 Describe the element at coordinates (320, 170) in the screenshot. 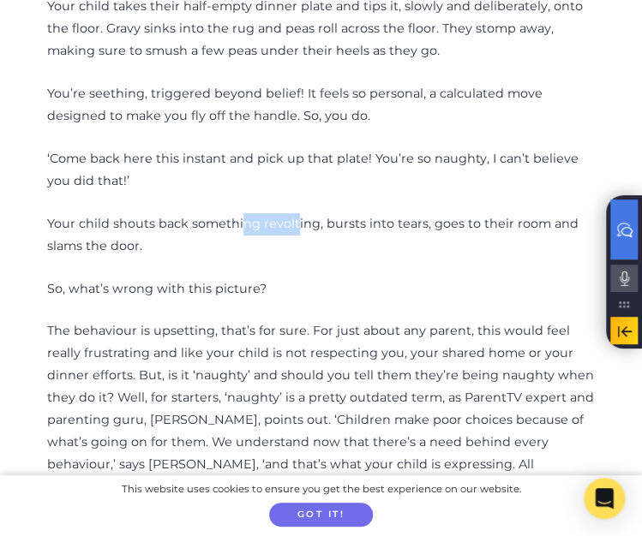

I see `p: ‘Come back here this instant and pick up that plate! You’re so naughty, I can’t believe you did t...` at that location.